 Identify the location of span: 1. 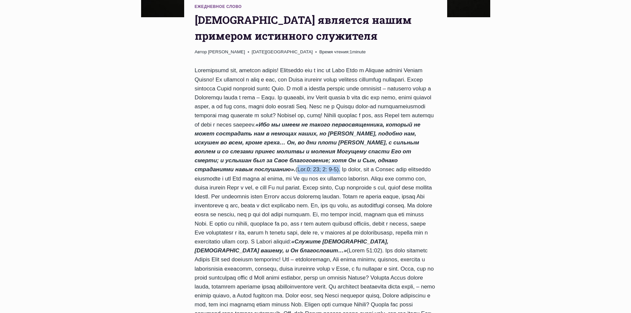
(342, 52).